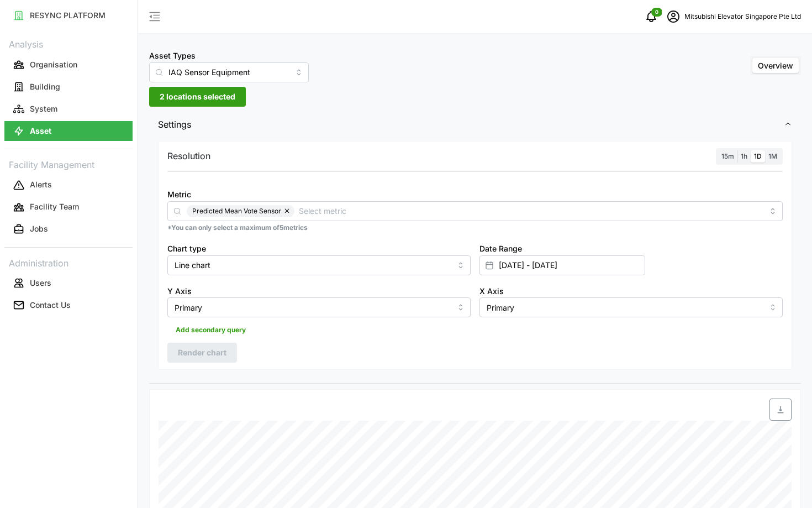  Describe the element at coordinates (68, 305) in the screenshot. I see `a: Contact Us` at that location.